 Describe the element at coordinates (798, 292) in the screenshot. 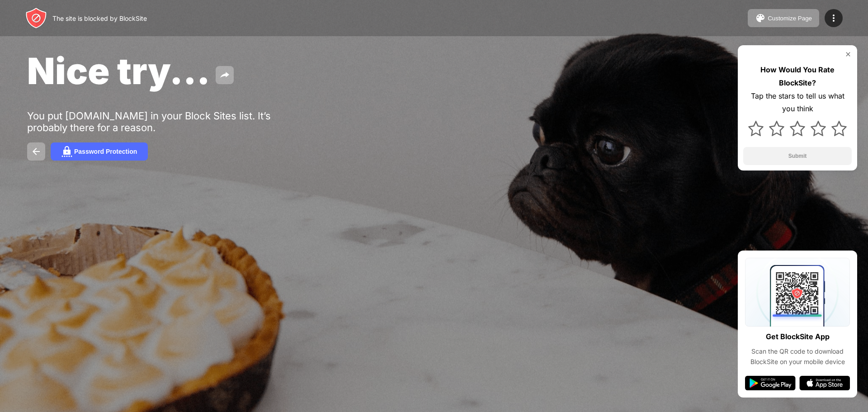

I see `img: qrcode.svg` at that location.